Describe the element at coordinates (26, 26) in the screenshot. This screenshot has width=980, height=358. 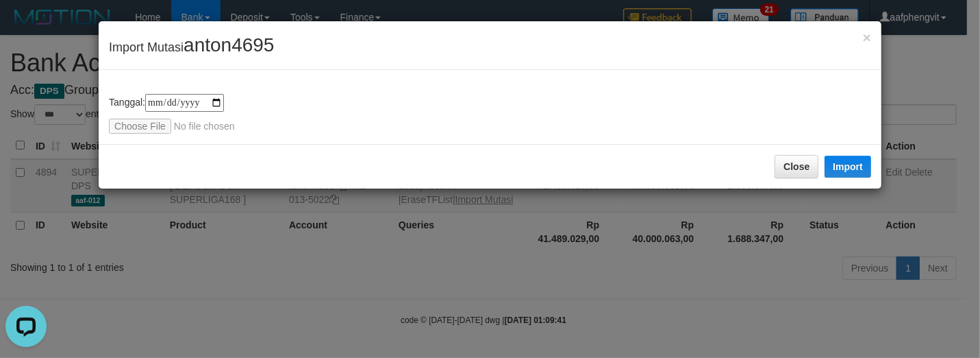
I see `button: Open LiveChat chat widget` at that location.